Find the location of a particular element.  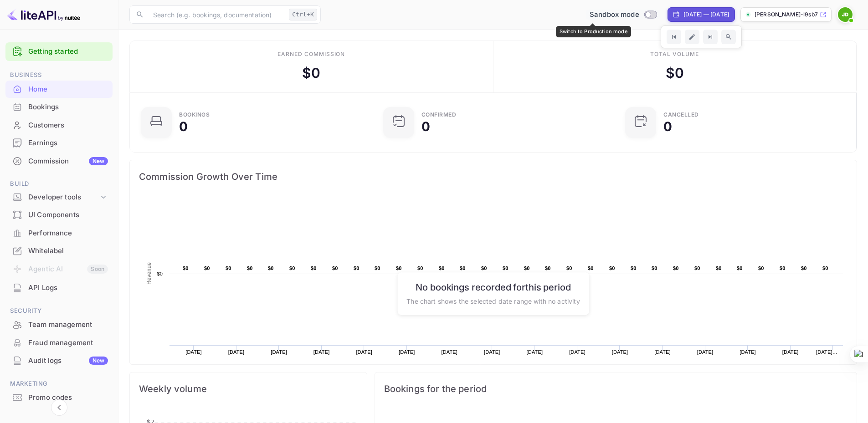

a: Fraud management is located at coordinates (59, 343).